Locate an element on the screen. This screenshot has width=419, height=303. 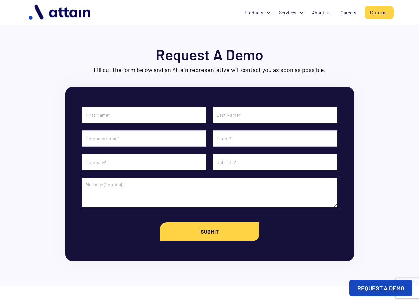
input: Phone* is located at coordinates (275, 138).